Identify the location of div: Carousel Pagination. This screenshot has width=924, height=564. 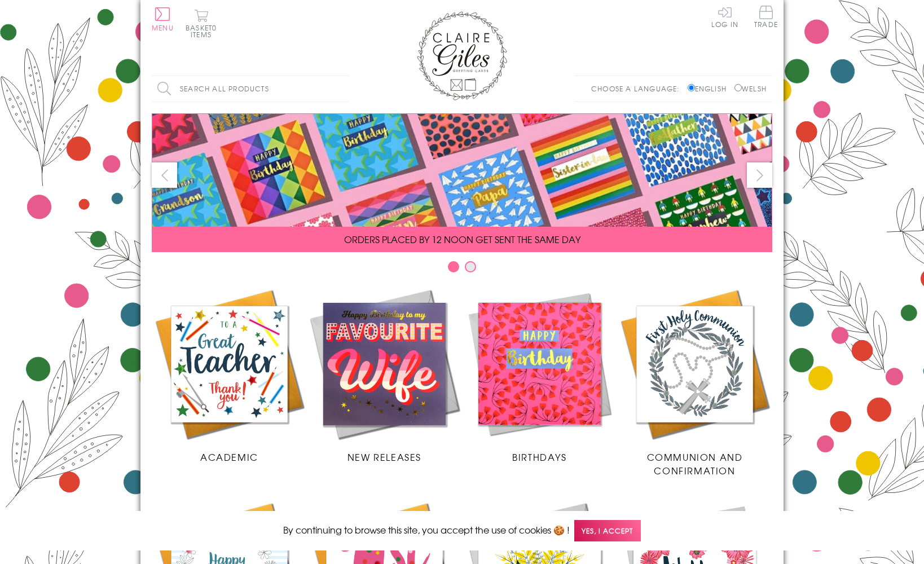
(462, 269).